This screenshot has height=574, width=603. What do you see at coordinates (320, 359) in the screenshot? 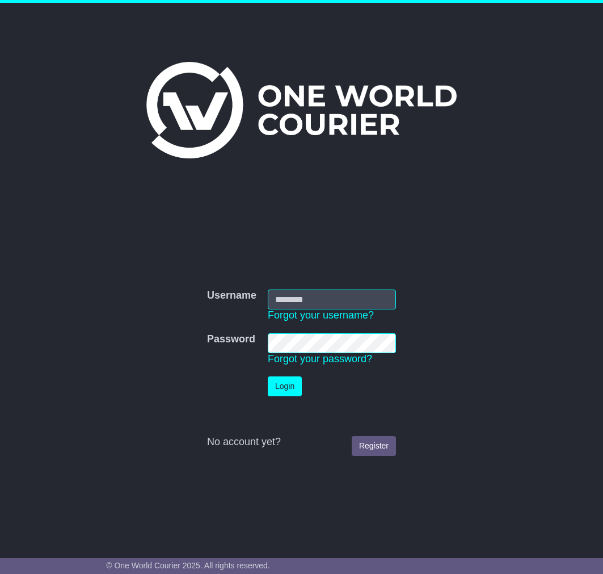
I see `a: Forgot your password?` at bounding box center [320, 359].